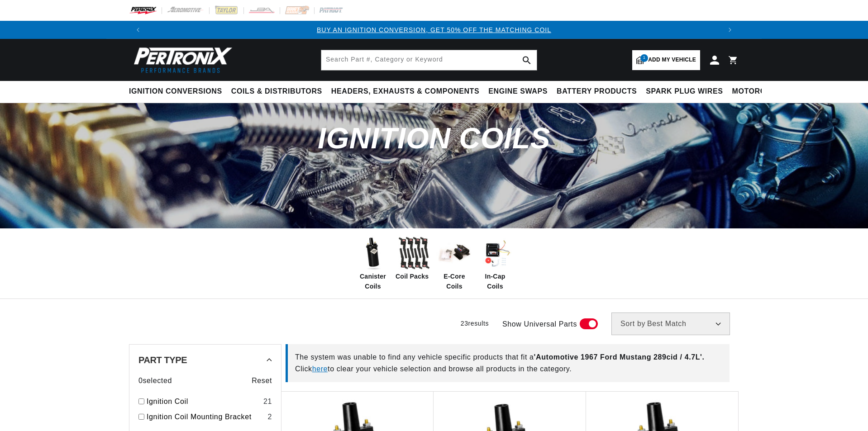  Describe the element at coordinates (671, 324) in the screenshot. I see `select: Sort by` at that location.